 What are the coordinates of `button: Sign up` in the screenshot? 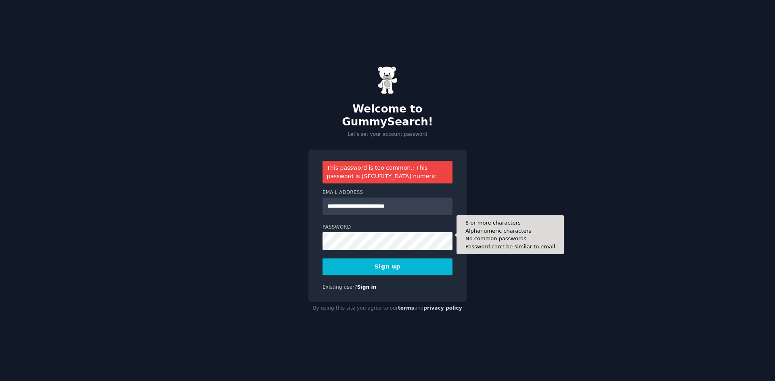 It's located at (387, 267).